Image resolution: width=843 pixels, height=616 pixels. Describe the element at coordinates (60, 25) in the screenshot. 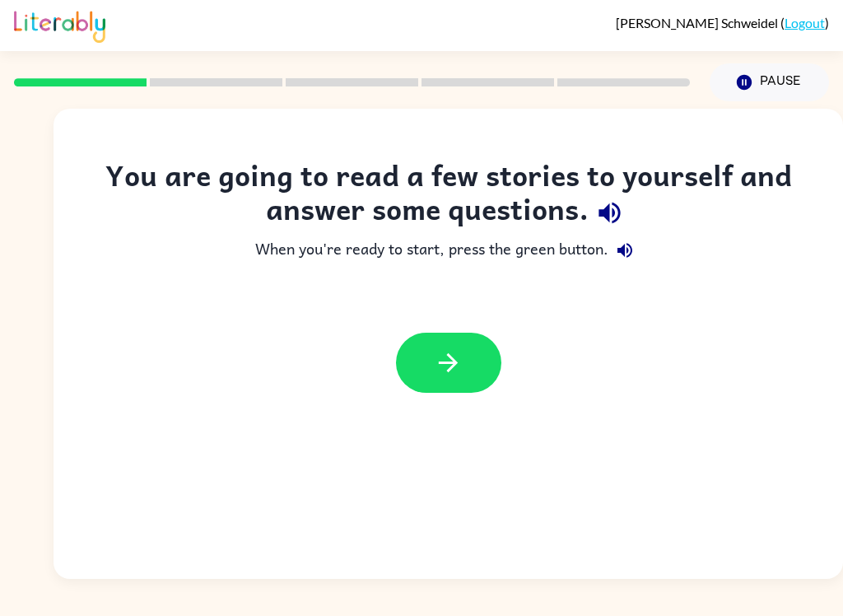

I see `img: Literably` at that location.